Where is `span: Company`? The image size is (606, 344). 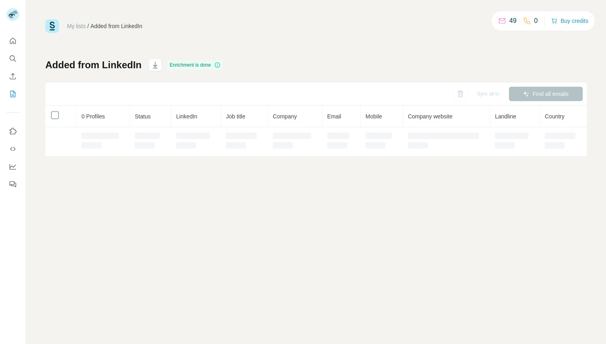
span: Company is located at coordinates (285, 116).